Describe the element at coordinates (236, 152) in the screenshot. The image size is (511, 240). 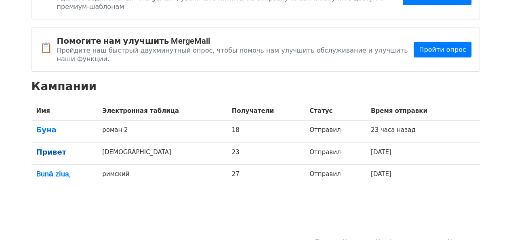
I see `font: 23` at that location.